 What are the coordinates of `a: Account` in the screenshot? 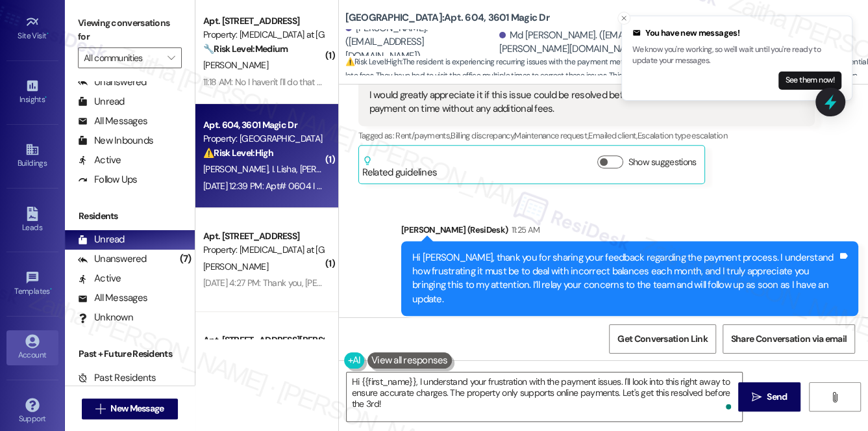 It's located at (32, 348).